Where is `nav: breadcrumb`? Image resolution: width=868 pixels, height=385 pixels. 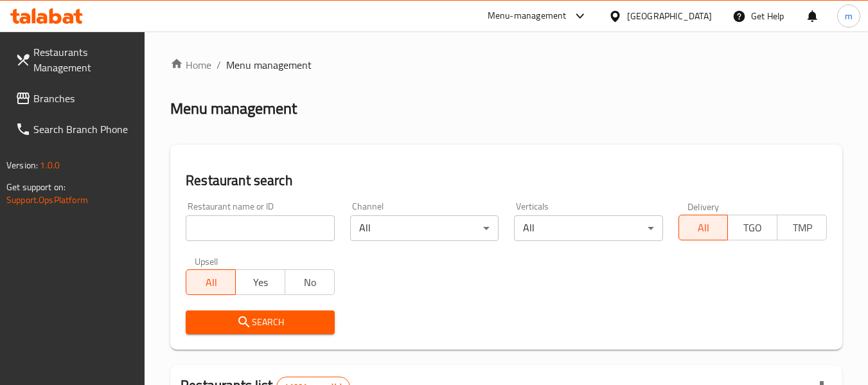
nav: breadcrumb is located at coordinates (507, 65).